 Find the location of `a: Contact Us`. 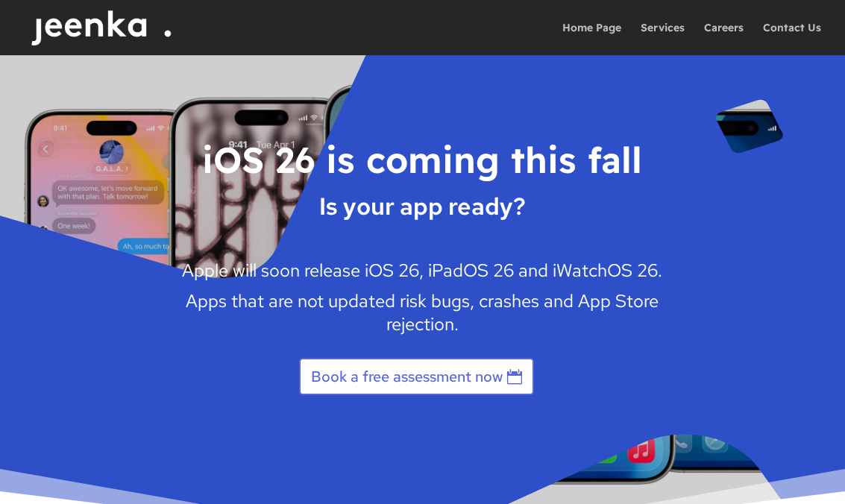

a: Contact Us is located at coordinates (793, 39).